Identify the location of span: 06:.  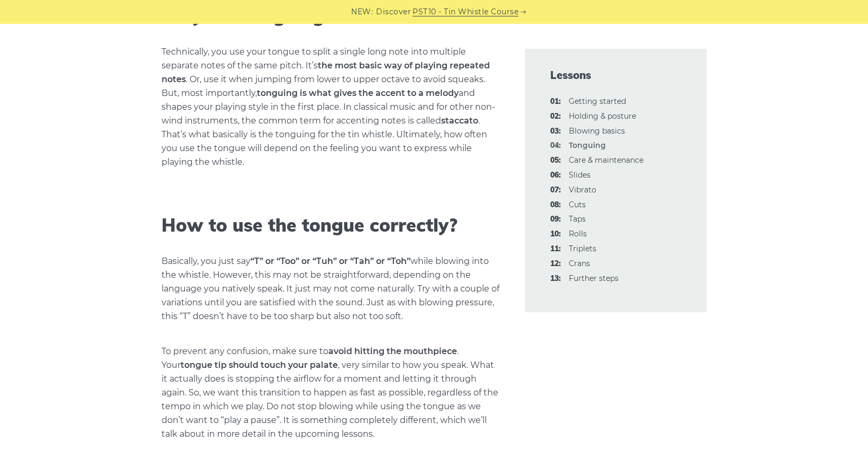
(556, 176).